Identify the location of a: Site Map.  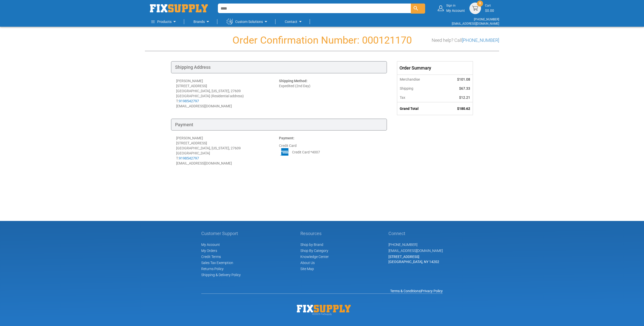
(307, 269).